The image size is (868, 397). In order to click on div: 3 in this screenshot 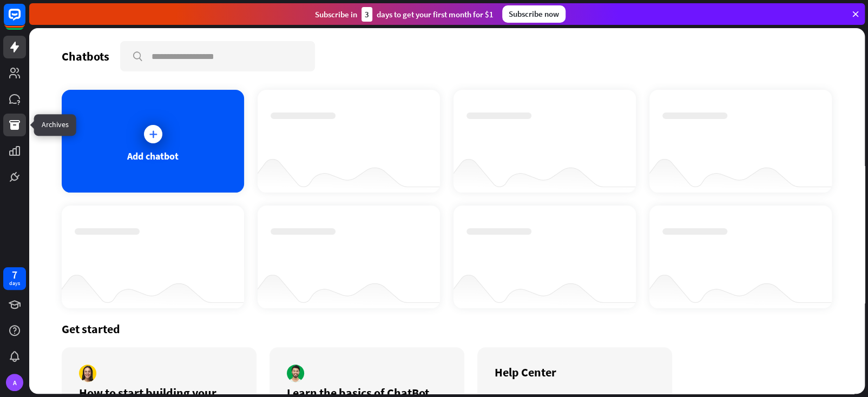, I will do `click(367, 14)`.